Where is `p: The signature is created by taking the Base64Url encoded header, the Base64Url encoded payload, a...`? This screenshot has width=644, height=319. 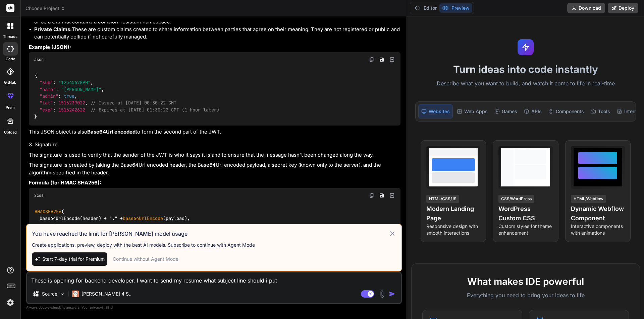
p: The signature is created by taking the Base64Url encoded header, the Base64Url encoded payload, a... is located at coordinates (215, 169).